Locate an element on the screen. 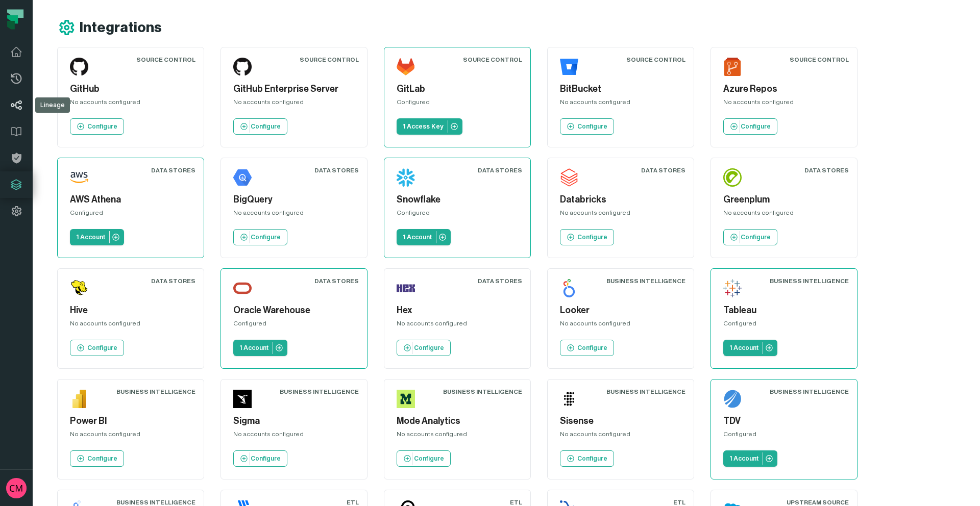 The height and width of the screenshot is (506, 980). img: Mode Analytics is located at coordinates (406, 399).